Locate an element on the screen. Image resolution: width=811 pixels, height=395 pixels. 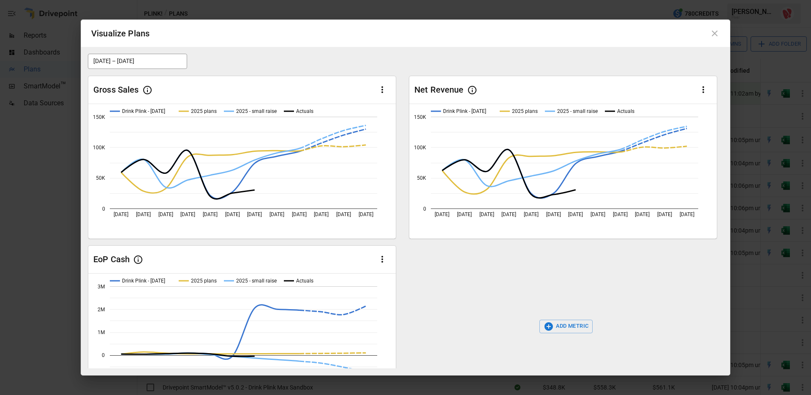
text: 2M is located at coordinates (101, 309).